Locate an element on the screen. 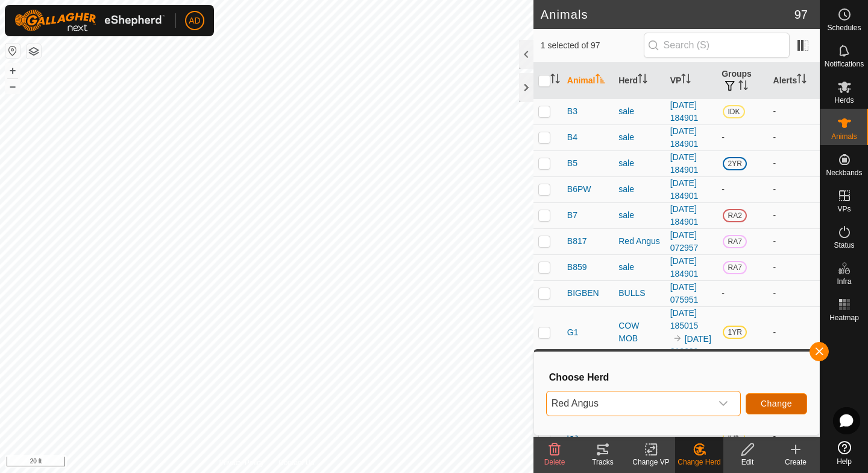  span: Red Angus is located at coordinates (629, 403).